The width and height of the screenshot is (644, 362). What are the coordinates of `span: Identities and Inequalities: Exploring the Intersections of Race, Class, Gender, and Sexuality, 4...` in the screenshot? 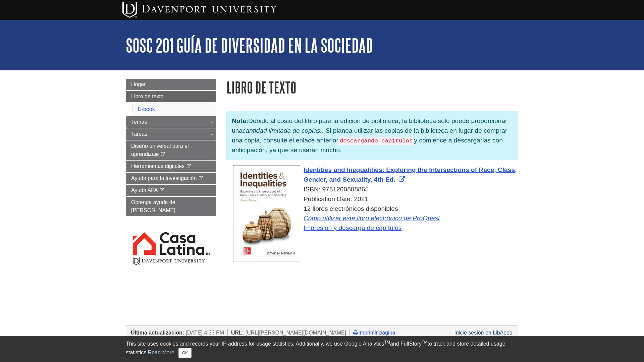 It's located at (410, 174).